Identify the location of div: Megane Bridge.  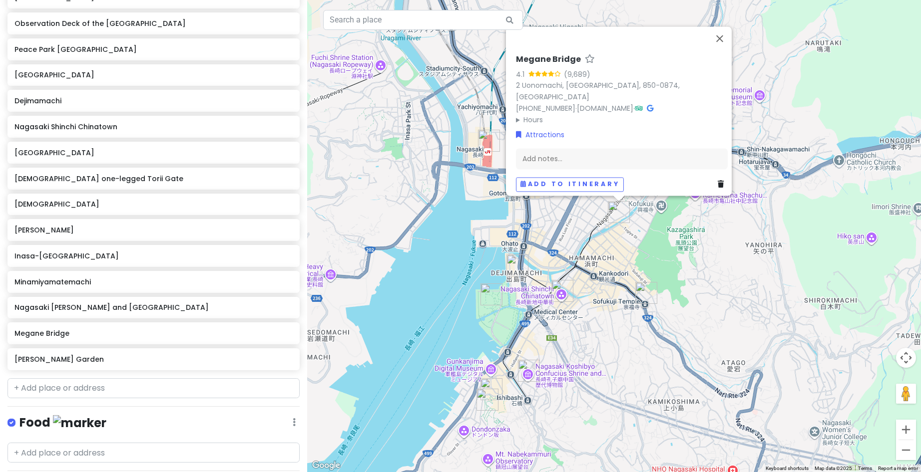
(619, 212).